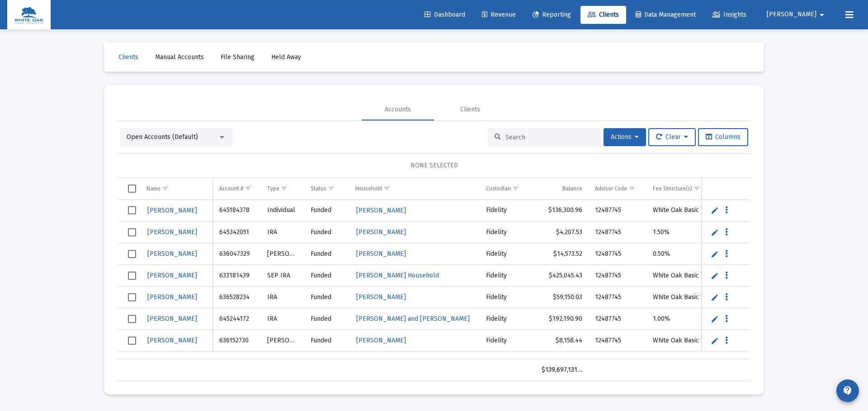  What do you see at coordinates (237, 254) in the screenshot?
I see `td: 636047329` at bounding box center [237, 254].